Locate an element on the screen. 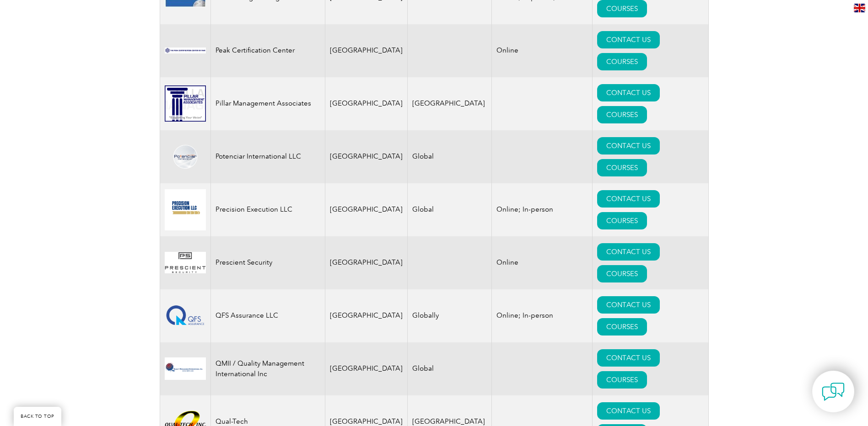 The width and height of the screenshot is (868, 426). img: 33be4089-c493-ea11-a812-000d3ae11abd-logo.png is located at coordinates (185, 210).